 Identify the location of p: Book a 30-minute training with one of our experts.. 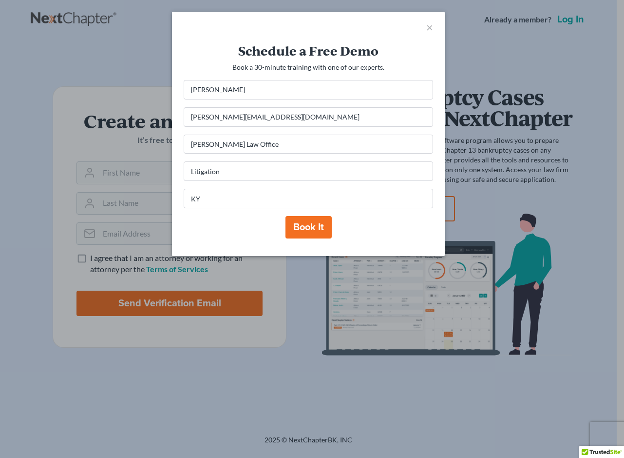
(309, 67).